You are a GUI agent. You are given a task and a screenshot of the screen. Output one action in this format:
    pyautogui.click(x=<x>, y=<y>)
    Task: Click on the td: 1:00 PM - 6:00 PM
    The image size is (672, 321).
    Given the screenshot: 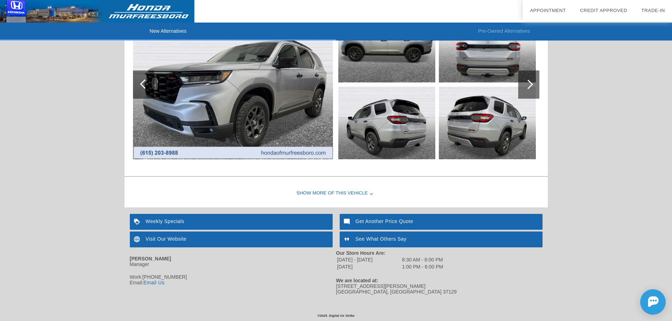 What is the action you would take?
    pyautogui.click(x=423, y=267)
    